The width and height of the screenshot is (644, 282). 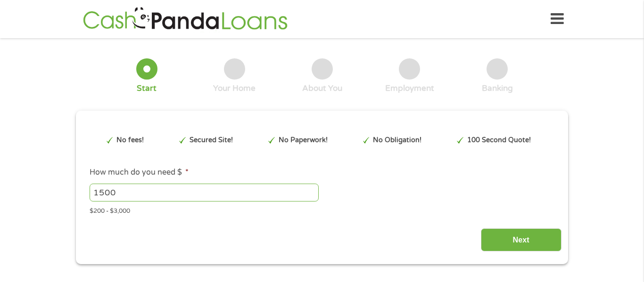 I want to click on p: No Paperwork!, so click(x=303, y=140).